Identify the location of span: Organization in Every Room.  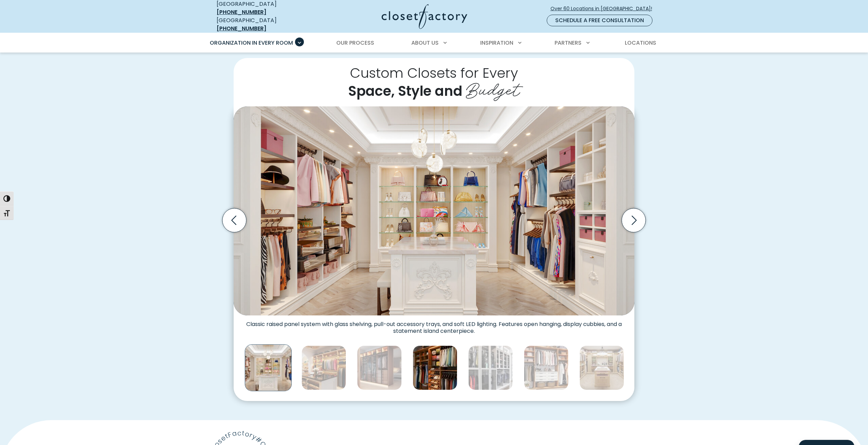
(251, 42).